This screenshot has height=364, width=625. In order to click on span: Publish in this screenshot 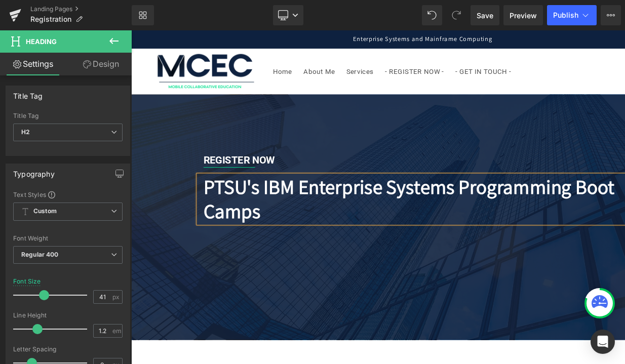, I will do `click(566, 15)`.